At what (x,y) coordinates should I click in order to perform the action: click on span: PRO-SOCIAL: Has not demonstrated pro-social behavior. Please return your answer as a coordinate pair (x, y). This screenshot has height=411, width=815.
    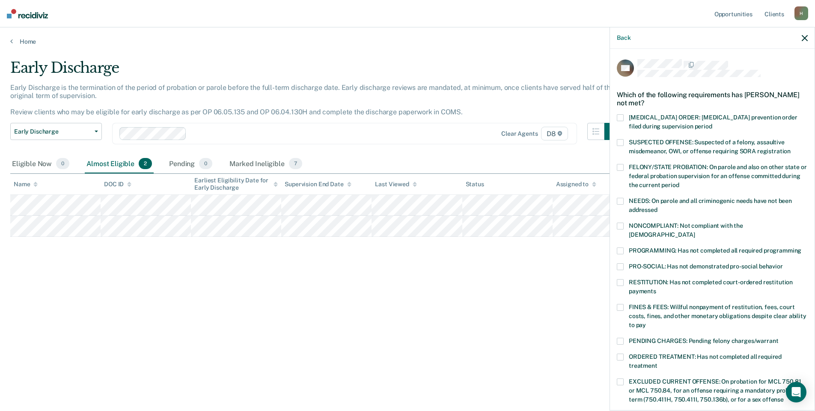
    Looking at the image, I should click on (706, 266).